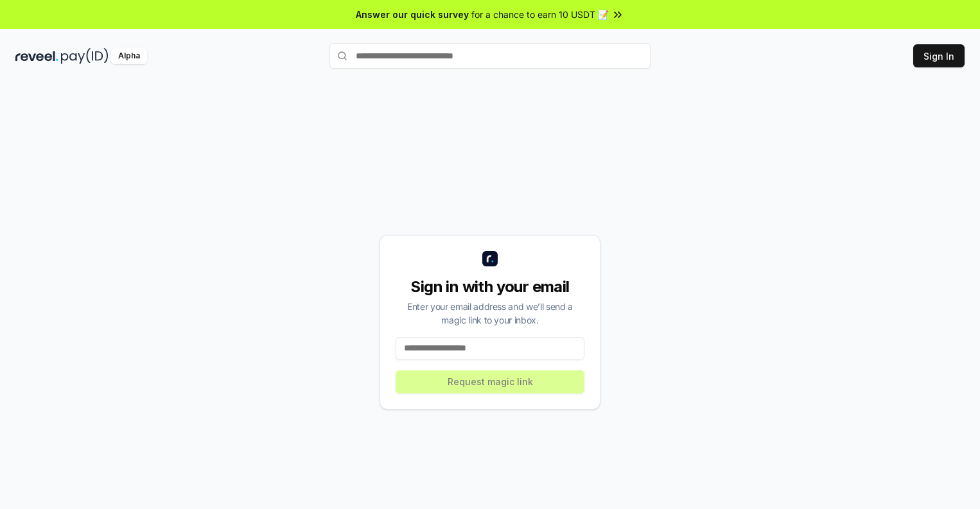 This screenshot has width=980, height=509. What do you see at coordinates (939, 55) in the screenshot?
I see `button: Sign In` at bounding box center [939, 55].